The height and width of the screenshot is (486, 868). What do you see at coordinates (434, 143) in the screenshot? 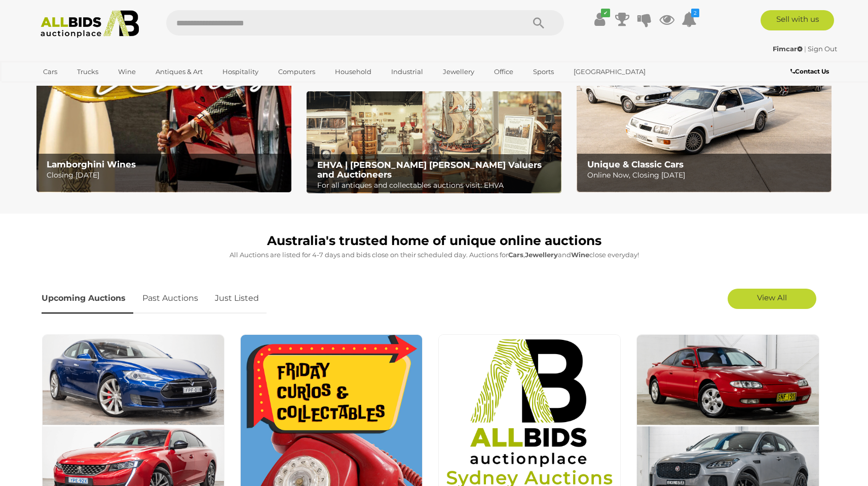
I see `img: EHVA | Evans Hastings Valuers and Auctioneers` at bounding box center [434, 143].